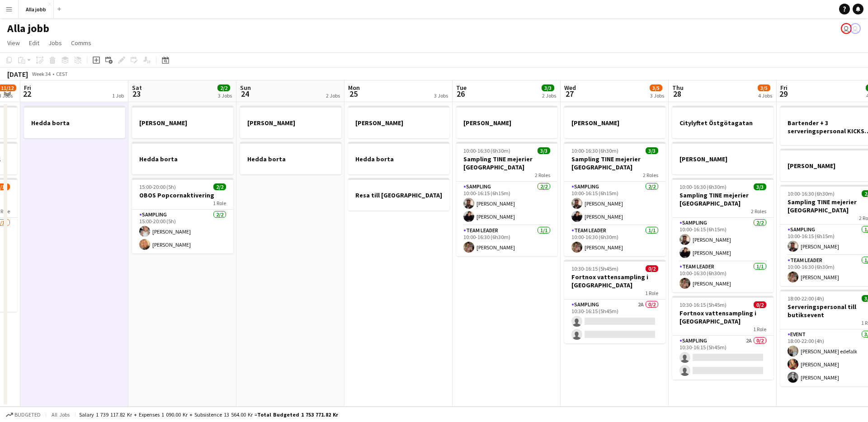  I want to click on app-user-avatar: August Löfgren, so click(856, 29).